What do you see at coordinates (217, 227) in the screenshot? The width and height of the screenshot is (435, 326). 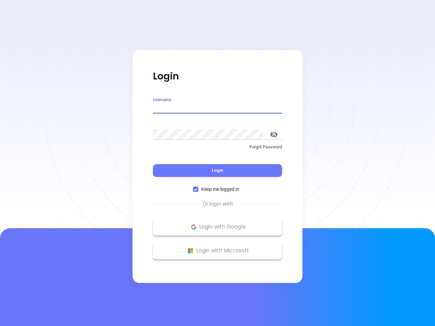 I see `button: Google Logo Login with Google` at bounding box center [217, 227].